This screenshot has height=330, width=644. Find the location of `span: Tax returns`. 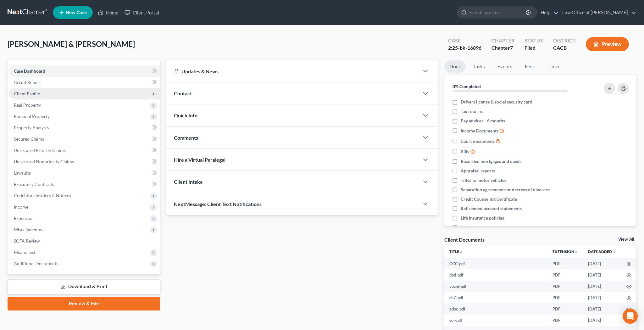

span: Tax returns is located at coordinates (471, 111).